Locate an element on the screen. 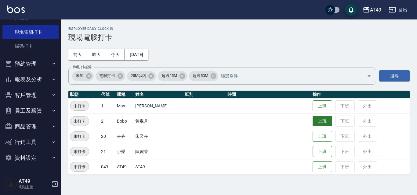  td: May is located at coordinates (124, 106).